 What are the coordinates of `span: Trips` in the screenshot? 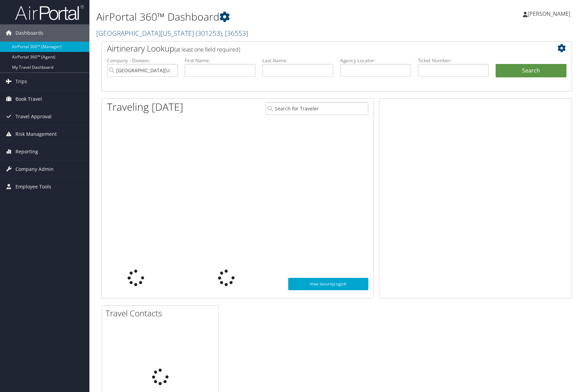 It's located at (21, 82).